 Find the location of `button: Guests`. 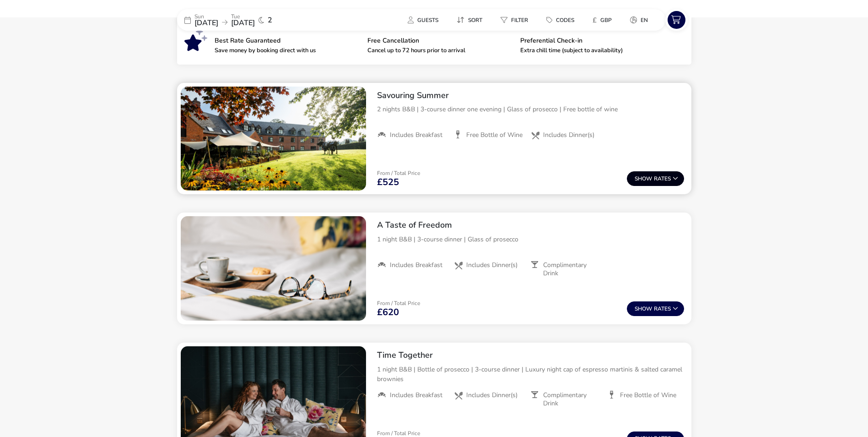

button: Guests is located at coordinates (423, 20).